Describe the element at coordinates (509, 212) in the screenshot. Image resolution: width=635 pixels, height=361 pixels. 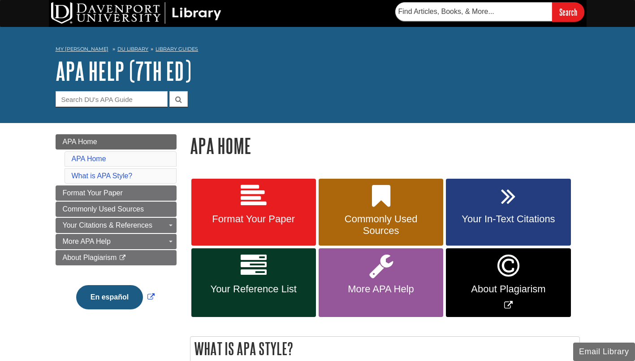
I see `a: Your In-Text Citations` at that location.